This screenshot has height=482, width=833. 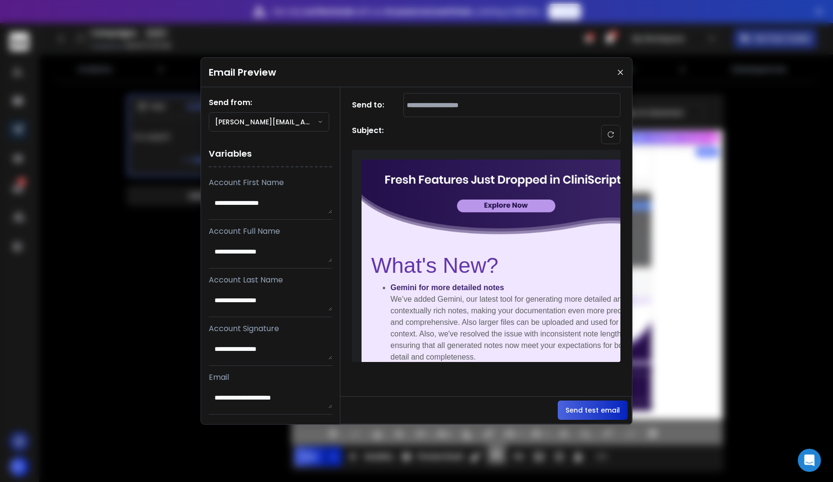 What do you see at coordinates (270, 280) in the screenshot?
I see `p: Account Last Name` at bounding box center [270, 280].